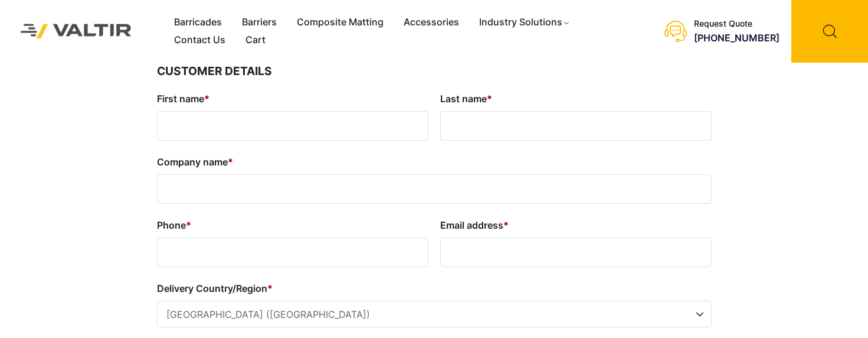 The height and width of the screenshot is (338, 868). I want to click on img: Valtir Rentals, so click(76, 31).